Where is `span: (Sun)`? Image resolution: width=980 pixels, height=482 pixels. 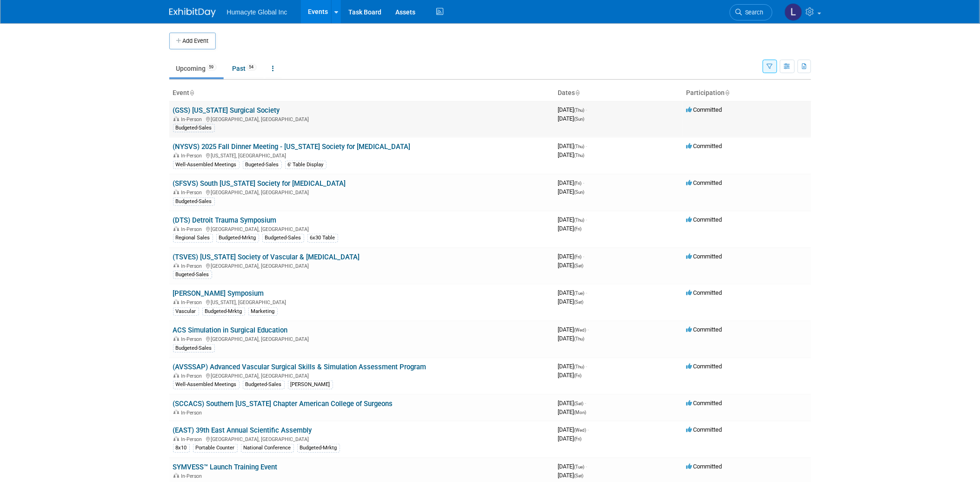
span: (Sun) is located at coordinates (580, 119).